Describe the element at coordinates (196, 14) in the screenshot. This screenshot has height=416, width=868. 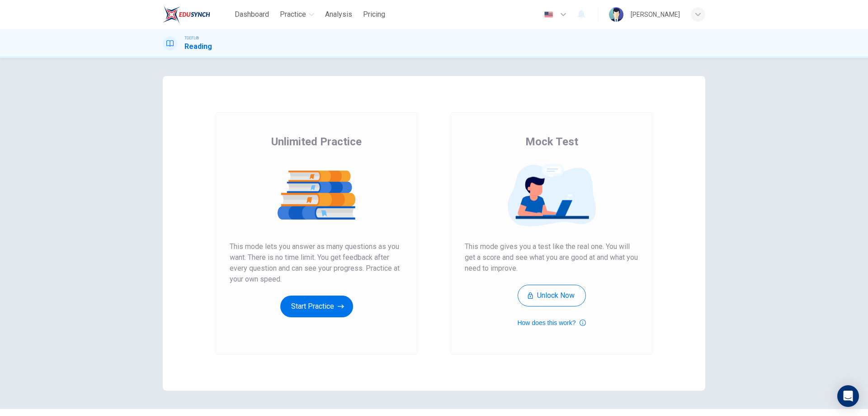
I see `a: EduSynch logo` at that location.